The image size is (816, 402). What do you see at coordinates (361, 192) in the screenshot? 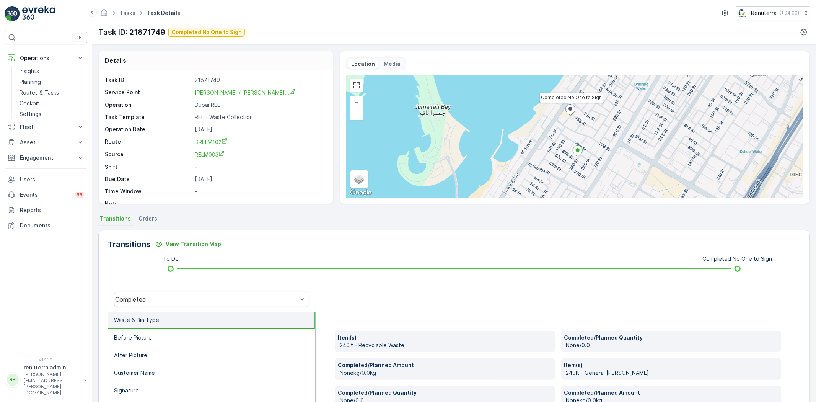
I see `img: Google` at bounding box center [361, 192].